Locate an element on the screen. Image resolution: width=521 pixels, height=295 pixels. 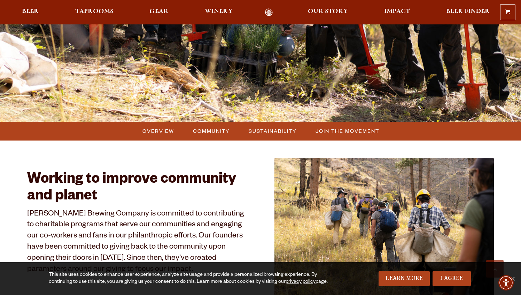
span: Our Story is located at coordinates (328, 11).